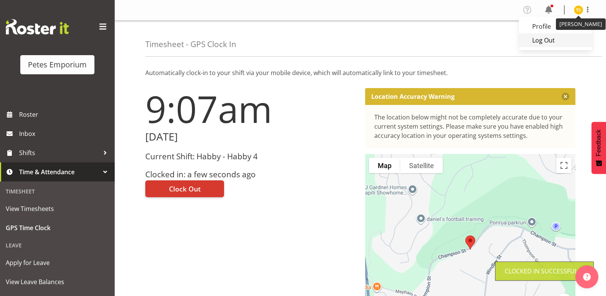 This screenshot has height=296, width=606. Describe the element at coordinates (57, 208) in the screenshot. I see `span: View Timesheets` at that location.